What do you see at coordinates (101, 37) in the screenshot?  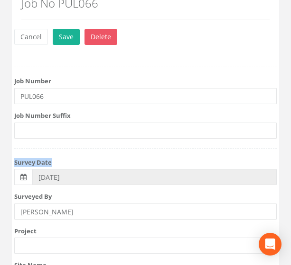 I see `button: Delete` at bounding box center [101, 37].